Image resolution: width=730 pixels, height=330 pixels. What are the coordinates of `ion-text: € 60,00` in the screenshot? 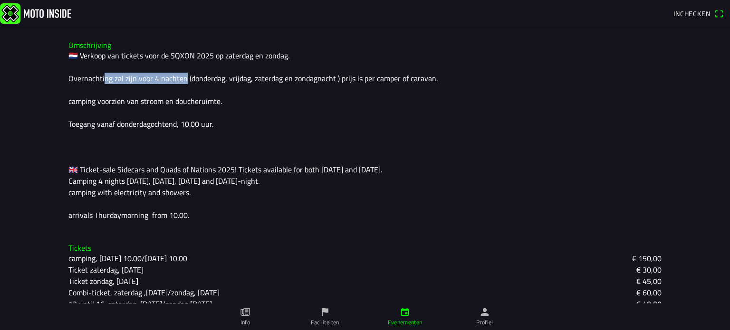 It's located at (649, 293).